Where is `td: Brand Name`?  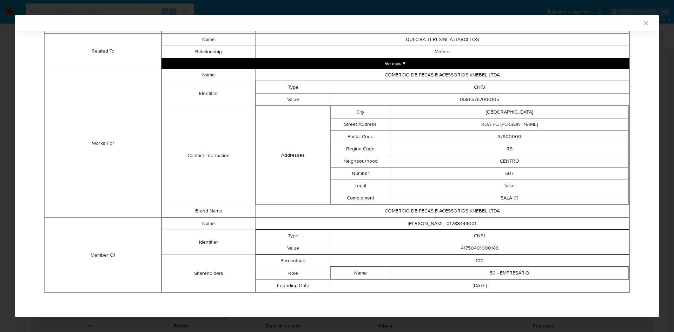
td: Brand Name is located at coordinates (208, 211).